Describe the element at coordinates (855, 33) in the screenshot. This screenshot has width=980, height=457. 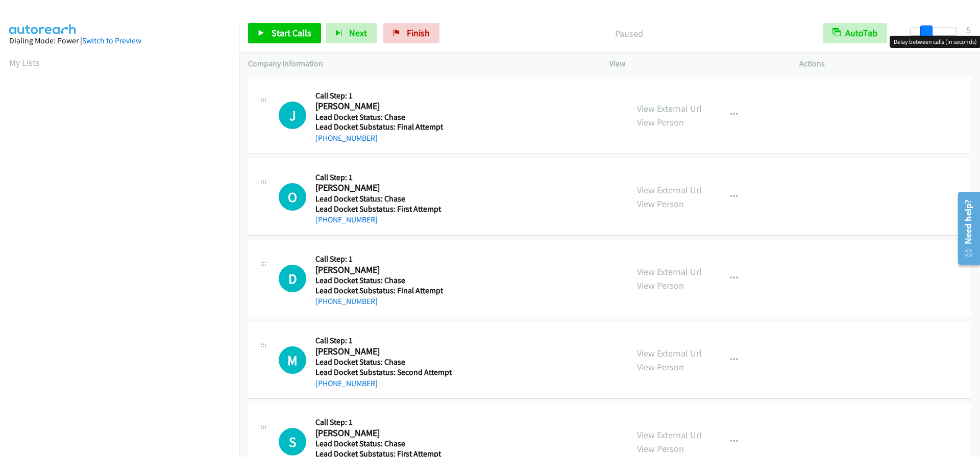
I see `button: AutoTab` at that location.